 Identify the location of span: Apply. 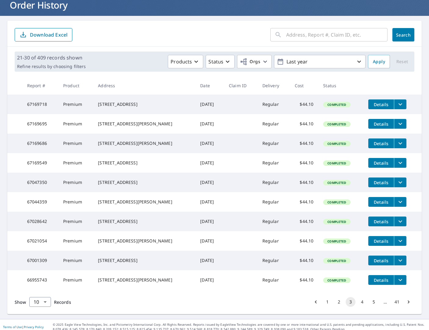
(379, 62).